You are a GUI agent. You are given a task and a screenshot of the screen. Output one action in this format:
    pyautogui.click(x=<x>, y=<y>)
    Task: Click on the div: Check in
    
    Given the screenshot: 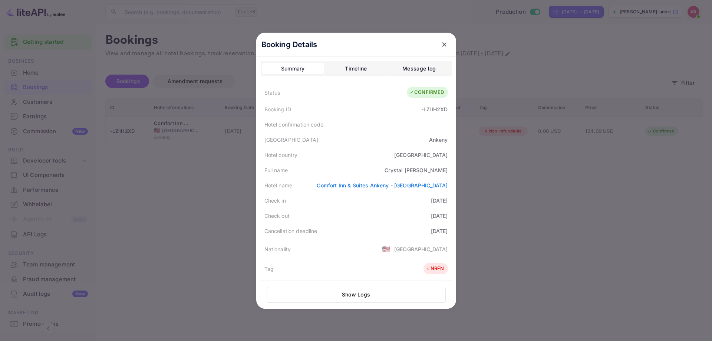 What is the action you would take?
    pyautogui.click(x=275, y=200)
    